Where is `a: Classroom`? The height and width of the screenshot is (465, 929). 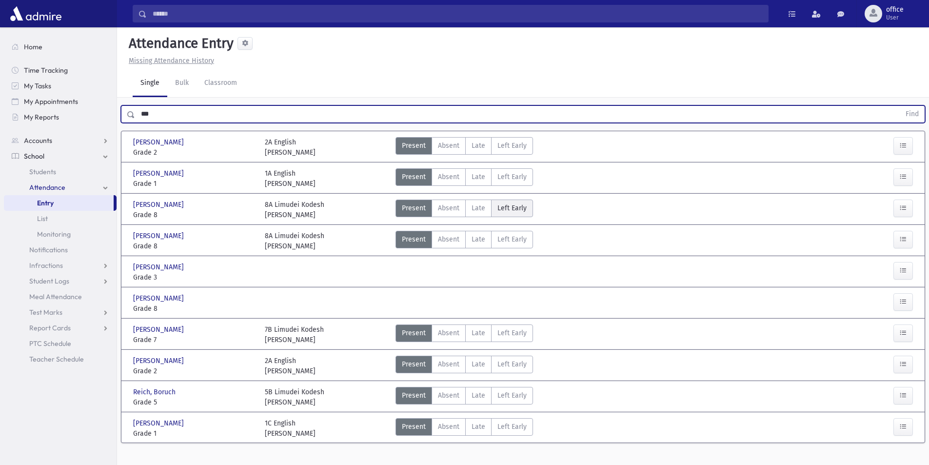 a: Classroom is located at coordinates (220, 83).